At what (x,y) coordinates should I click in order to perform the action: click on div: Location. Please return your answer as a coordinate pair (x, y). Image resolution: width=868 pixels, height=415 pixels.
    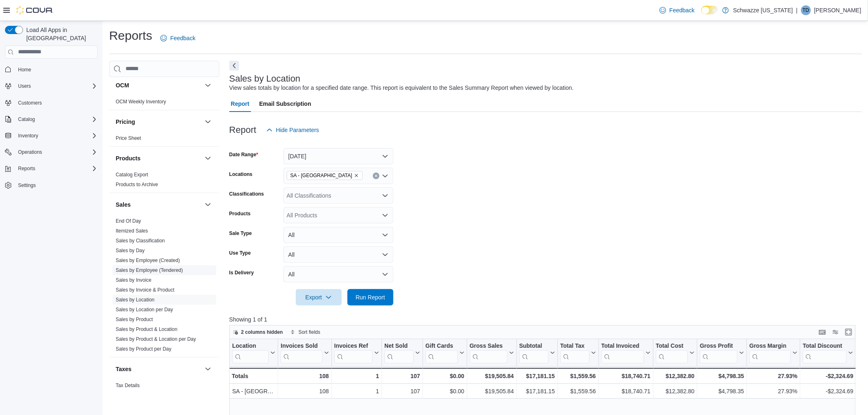
    Looking at the image, I should click on (250, 345).